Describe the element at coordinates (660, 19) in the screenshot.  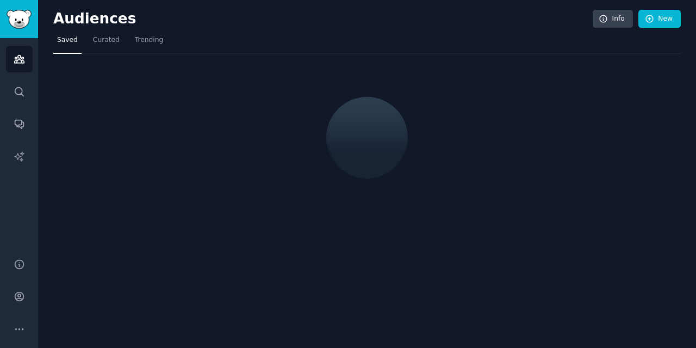
I see `a: New` at that location.